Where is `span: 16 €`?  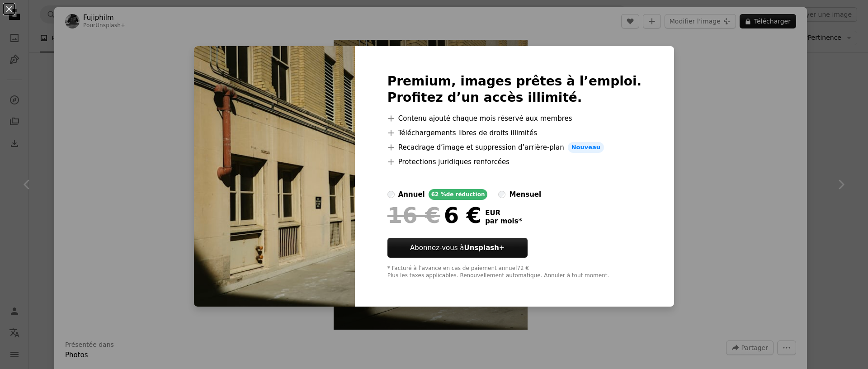
span: 16 € is located at coordinates (413, 215).